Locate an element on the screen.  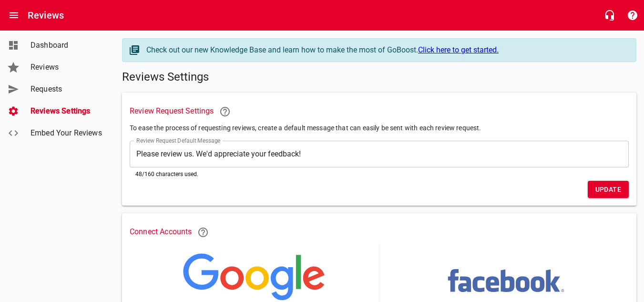
span: 48 /160 characters used. is located at coordinates (167, 174).